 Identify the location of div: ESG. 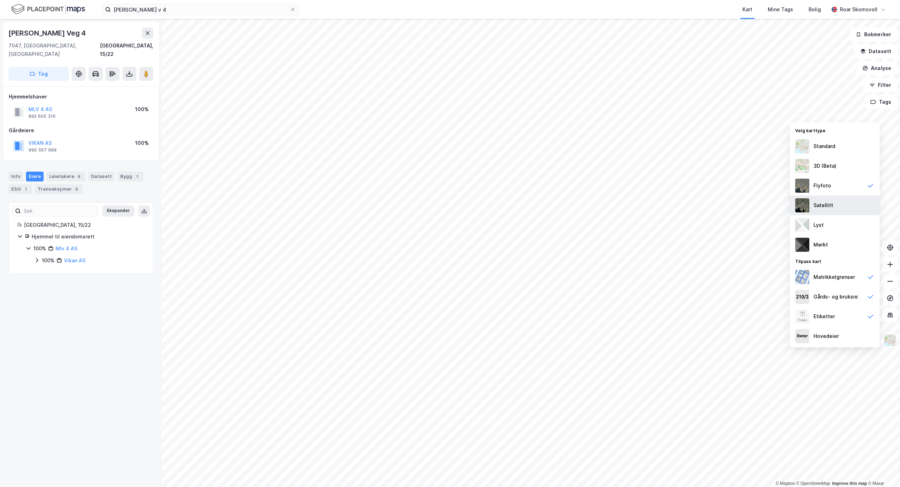
(20, 189).